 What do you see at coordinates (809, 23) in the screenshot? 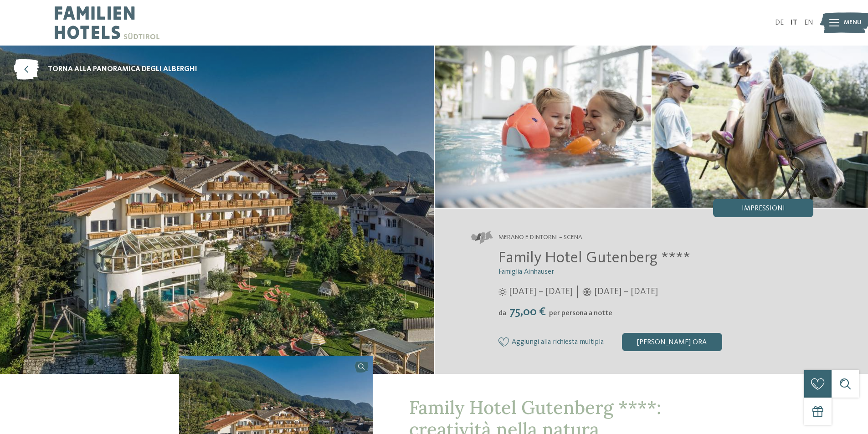
I see `a: EN` at bounding box center [809, 23].